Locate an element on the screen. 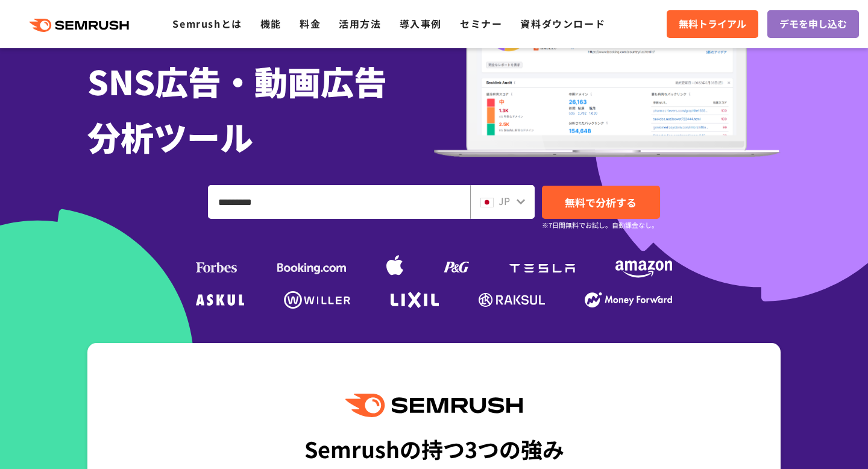 The height and width of the screenshot is (469, 868). input: ドメイン、キーワードまたはURLを入力してください is located at coordinates (339, 202).